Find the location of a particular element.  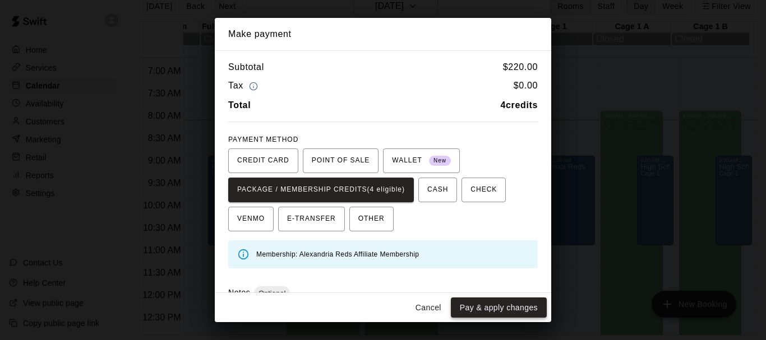

b: Total is located at coordinates (239, 105).